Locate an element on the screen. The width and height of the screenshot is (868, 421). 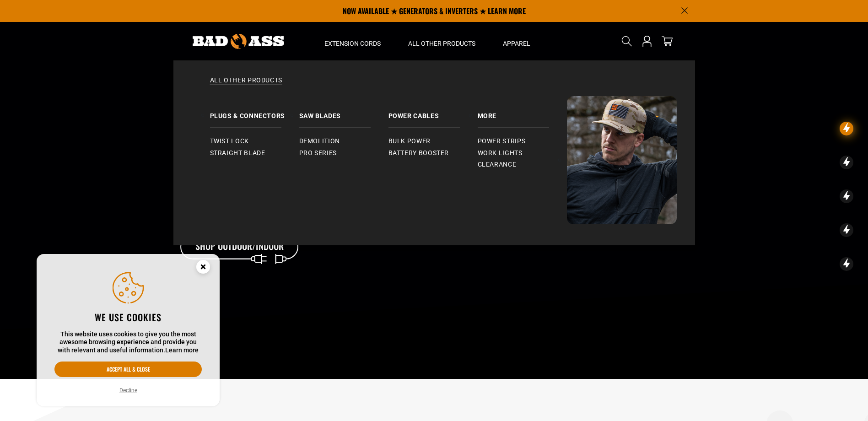
h2: We use cookies is located at coordinates (128, 316).